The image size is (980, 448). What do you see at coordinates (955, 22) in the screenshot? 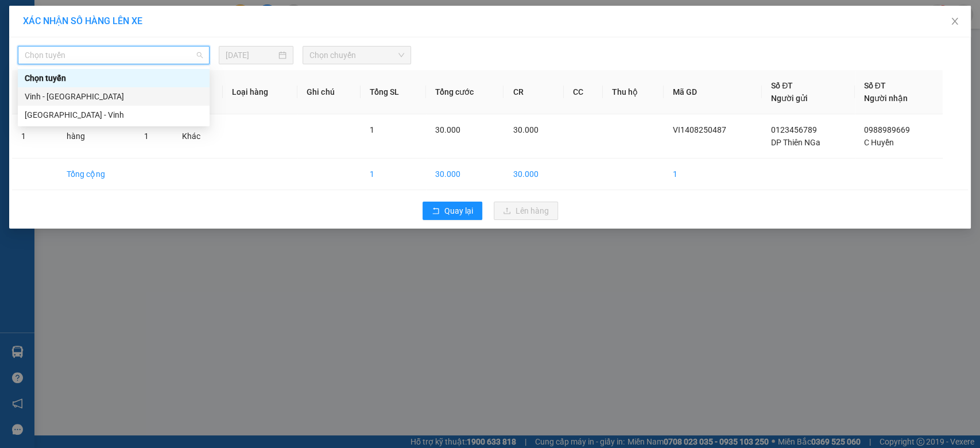
I see `button: Close` at bounding box center [955, 22].